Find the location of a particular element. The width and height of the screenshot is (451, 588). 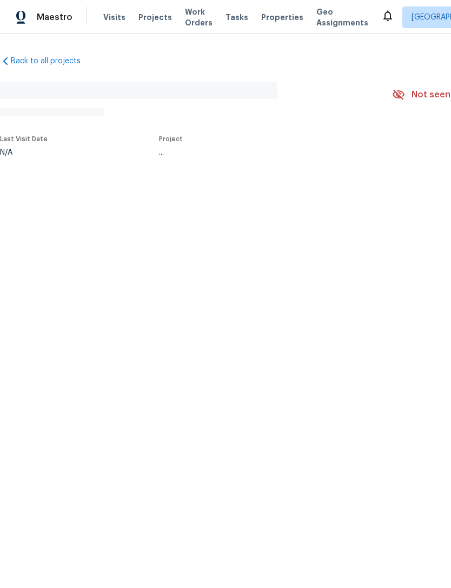

span: Maestro is located at coordinates (55, 17).